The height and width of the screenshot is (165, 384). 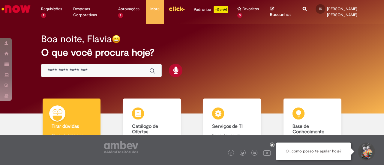 What do you see at coordinates (240, 15) in the screenshot?
I see `span: 3` at bounding box center [240, 15].